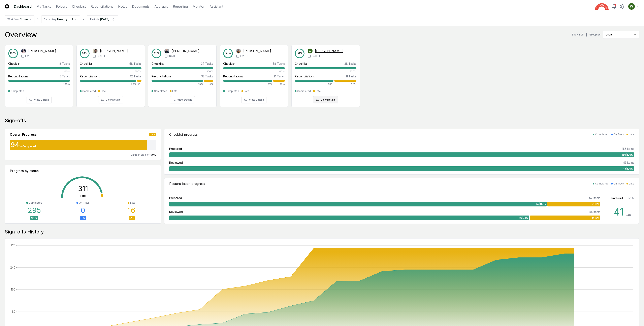 The height and width of the screenshot is (326, 644). Describe the element at coordinates (209, 84) in the screenshot. I see `div: 15%` at that location.